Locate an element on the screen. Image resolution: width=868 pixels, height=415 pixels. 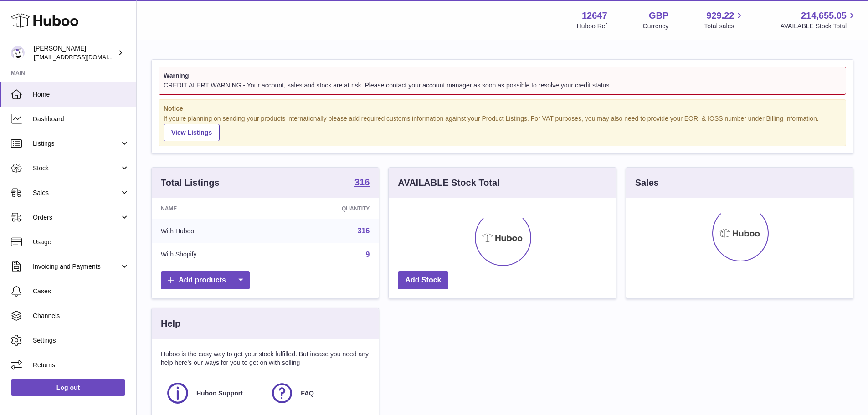
a: Log out is located at coordinates (68, 387).